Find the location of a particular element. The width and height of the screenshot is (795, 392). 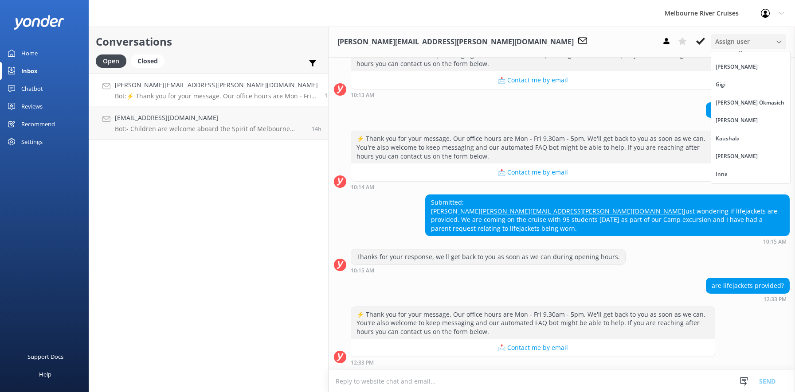

p: Bot: - Children are welcome aboard the Spirit of Melbourne Dinner Cruise, but they must remain se... is located at coordinates (210, 129).